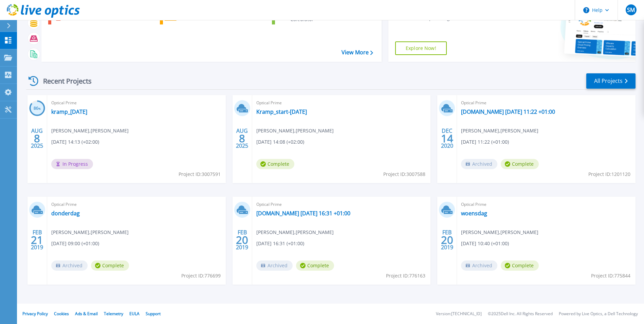 Image resolution: width=644 pixels, height=324 pixels. Describe the element at coordinates (62, 314) in the screenshot. I see `a: Cookies` at that location.